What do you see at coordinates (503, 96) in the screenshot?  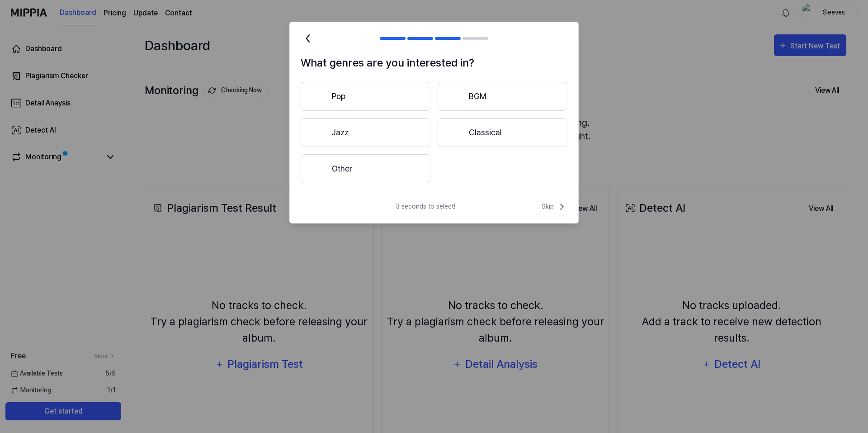 I see `button: BGM` at bounding box center [503, 96].